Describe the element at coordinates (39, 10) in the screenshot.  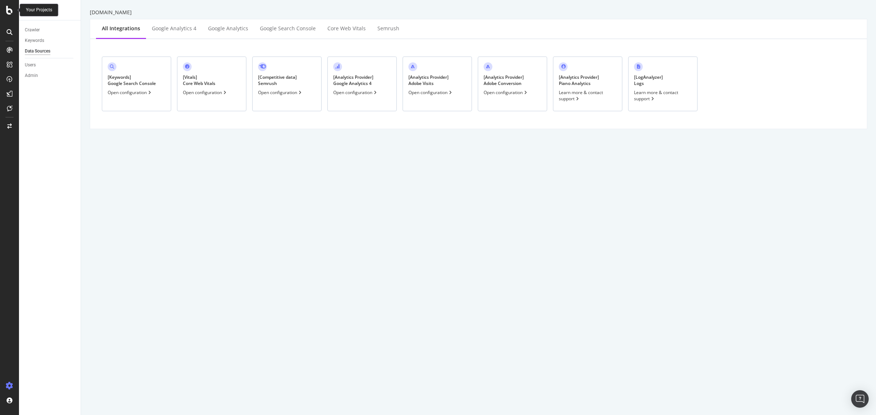
I see `div: Your Projects` at that location.